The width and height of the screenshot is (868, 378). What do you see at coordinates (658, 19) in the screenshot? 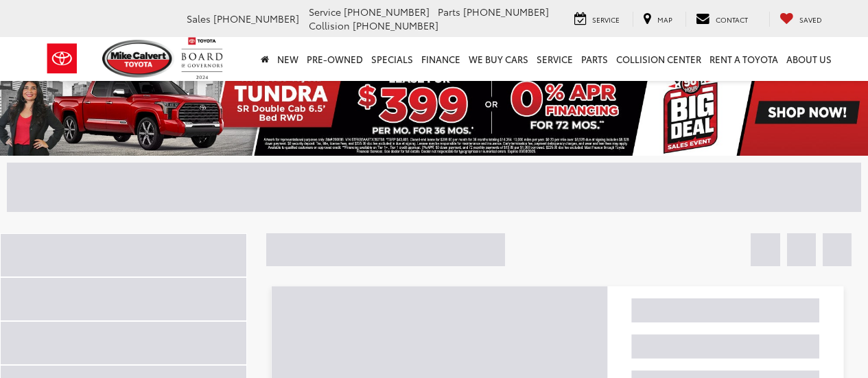
I see `a: Map` at bounding box center [658, 19].